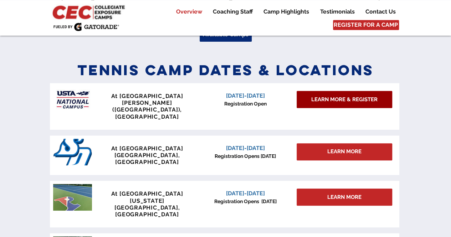 Image resolution: width=451 pixels, height=237 pixels. What do you see at coordinates (287, 12) in the screenshot?
I see `p: Camp Highlights` at bounding box center [287, 12].